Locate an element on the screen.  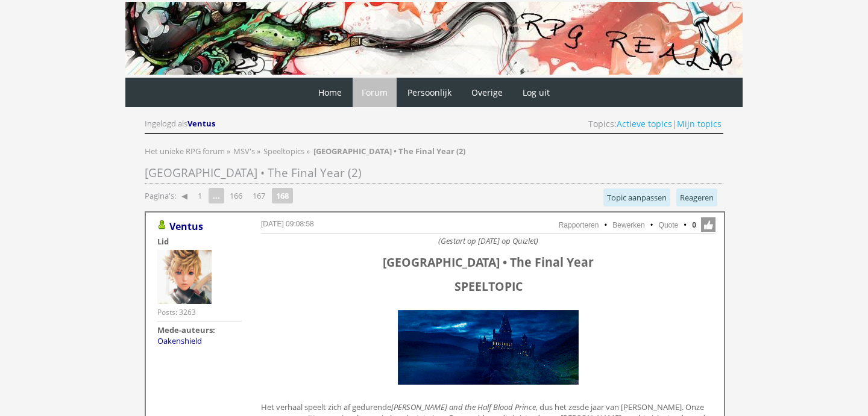
img: giphy.gif is located at coordinates (489, 348).